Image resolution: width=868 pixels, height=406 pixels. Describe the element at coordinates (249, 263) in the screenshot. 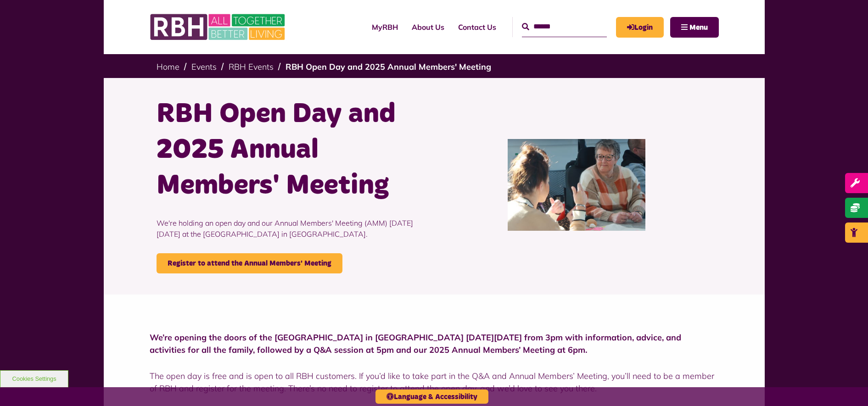

I see `a: Register to attend the Annual Members' Meeting` at that location.